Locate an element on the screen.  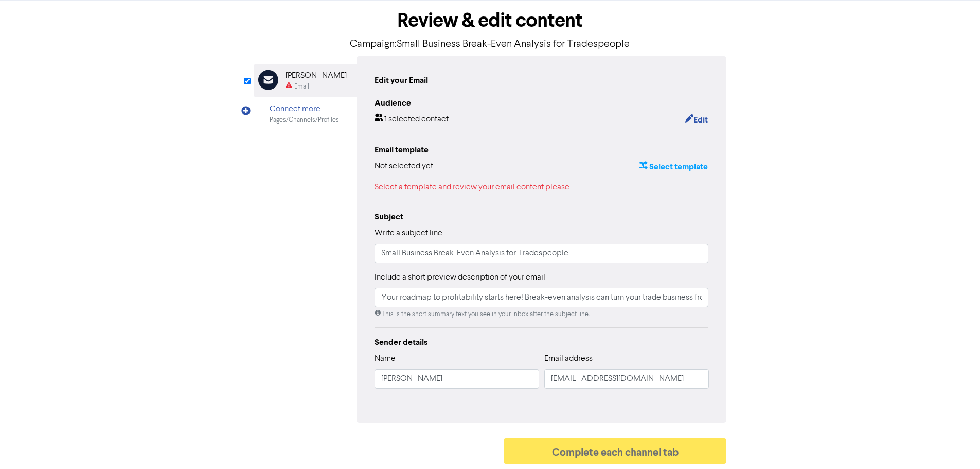
button: Complete each channel tab is located at coordinates (615, 451).